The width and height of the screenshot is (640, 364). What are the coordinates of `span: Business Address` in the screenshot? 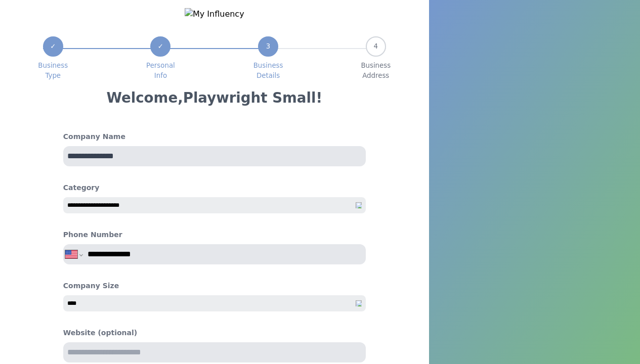 It's located at (376, 71).